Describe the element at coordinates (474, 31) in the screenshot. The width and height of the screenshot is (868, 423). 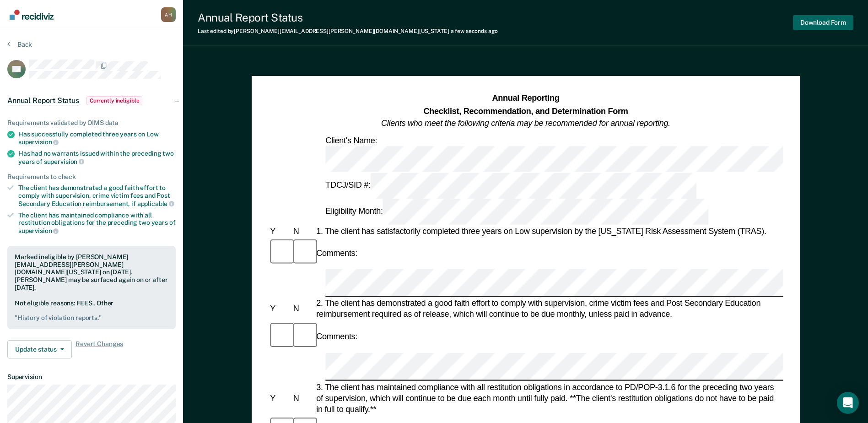
I see `span: a few seconds ago` at that location.